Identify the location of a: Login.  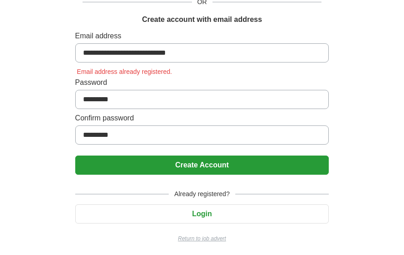
(202, 213).